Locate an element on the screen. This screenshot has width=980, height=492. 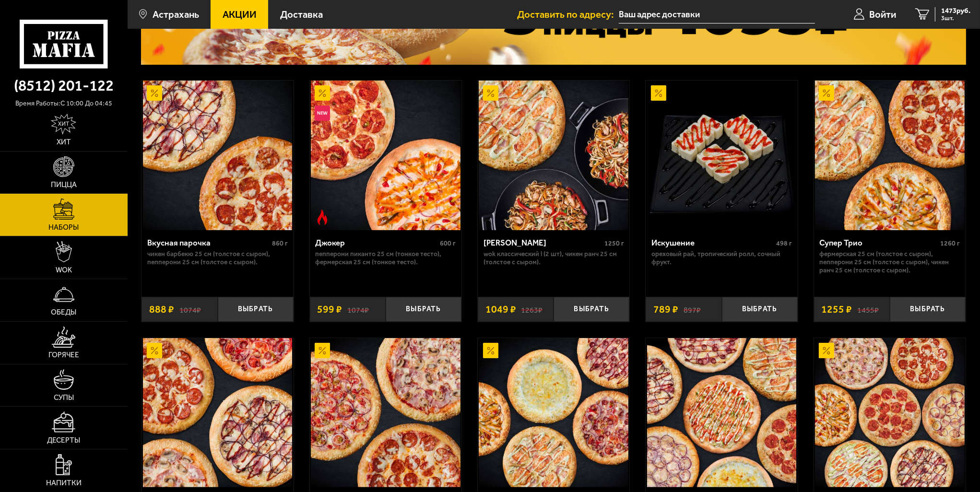
span: 860 г is located at coordinates (280, 243).